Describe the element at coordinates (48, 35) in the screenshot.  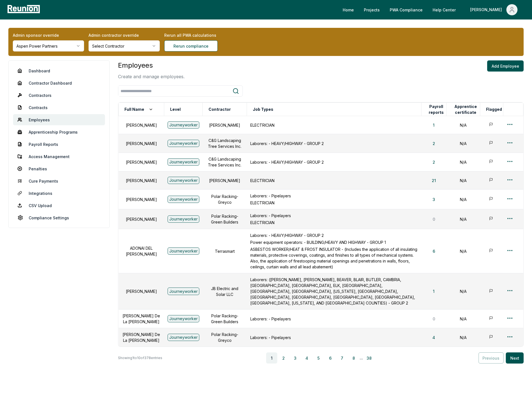
I see `label: Admin sponsor override` at that location.